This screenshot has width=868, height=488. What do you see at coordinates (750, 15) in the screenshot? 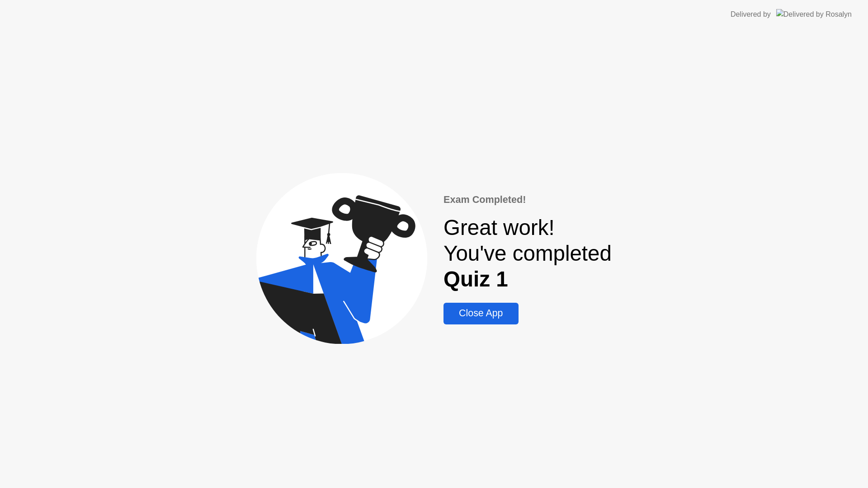
I see `div: Delivered by` at bounding box center [750, 15].